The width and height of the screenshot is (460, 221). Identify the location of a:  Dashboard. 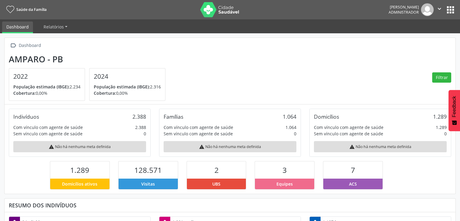
(25, 45).